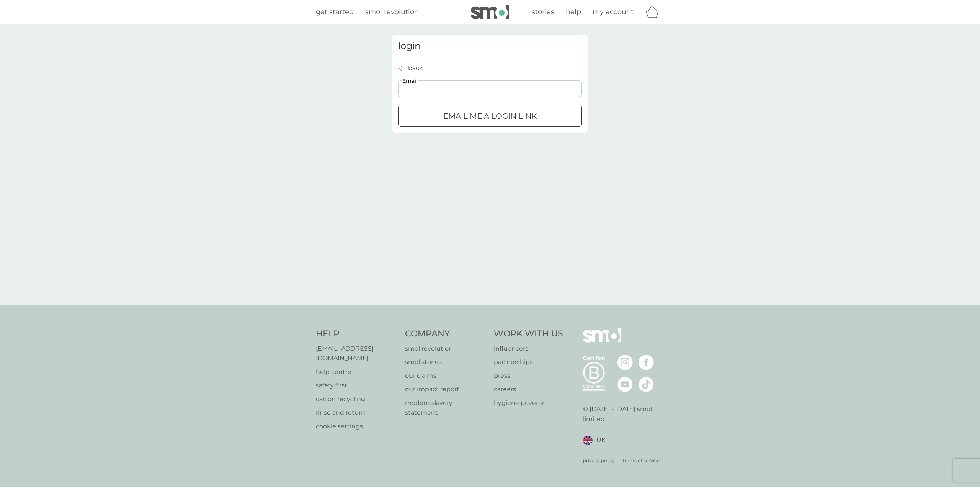 This screenshot has width=980, height=487. What do you see at coordinates (446, 333) in the screenshot?
I see `h4: Company` at bounding box center [446, 333].